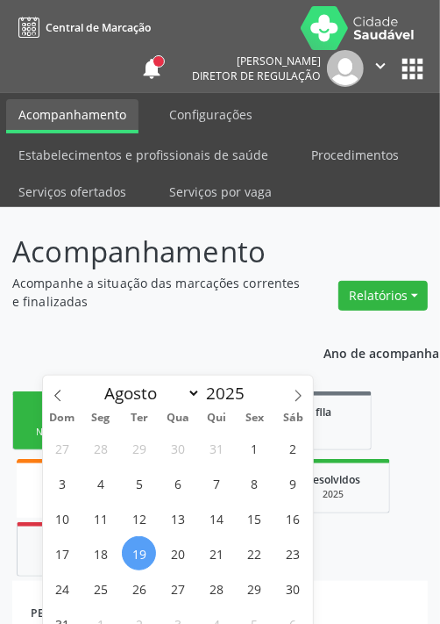  What do you see at coordinates (72, 191) in the screenshot?
I see `a: Serviços ofertados` at bounding box center [72, 191].